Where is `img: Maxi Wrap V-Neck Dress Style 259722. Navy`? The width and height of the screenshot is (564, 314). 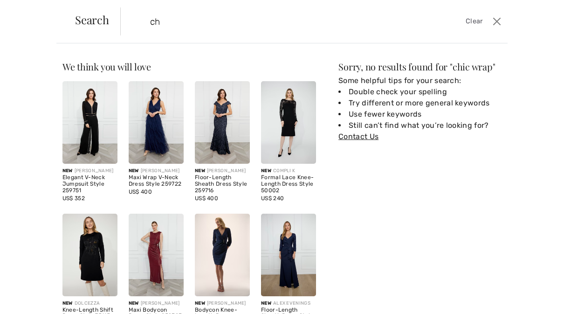
img: Maxi Wrap V-Neck Dress Style 259722. Navy is located at coordinates (156, 122).